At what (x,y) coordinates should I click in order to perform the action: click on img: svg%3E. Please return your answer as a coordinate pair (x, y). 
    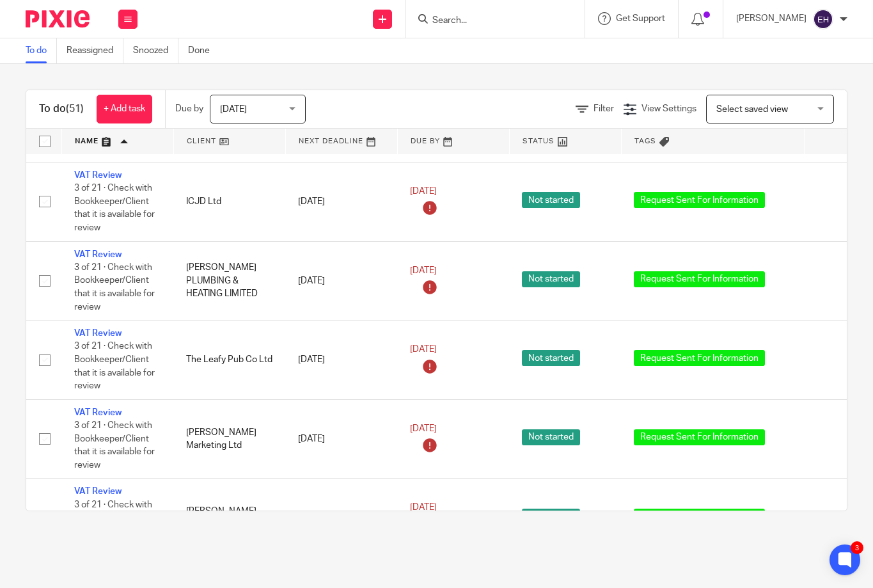
    Looking at the image, I should click on (823, 19).